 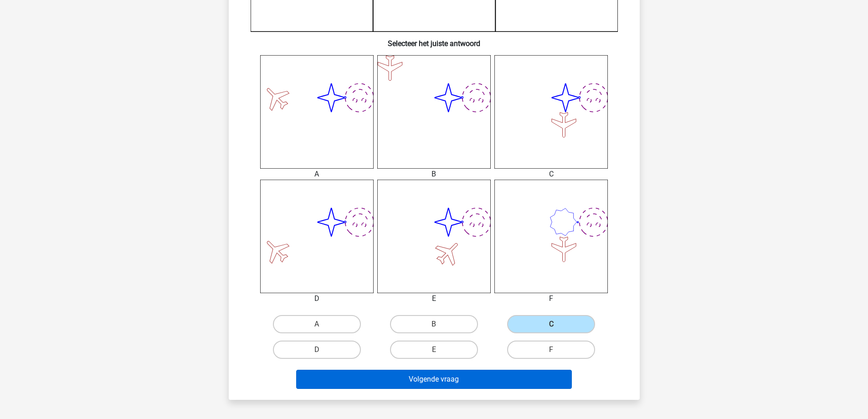 I want to click on label: D, so click(x=317, y=350).